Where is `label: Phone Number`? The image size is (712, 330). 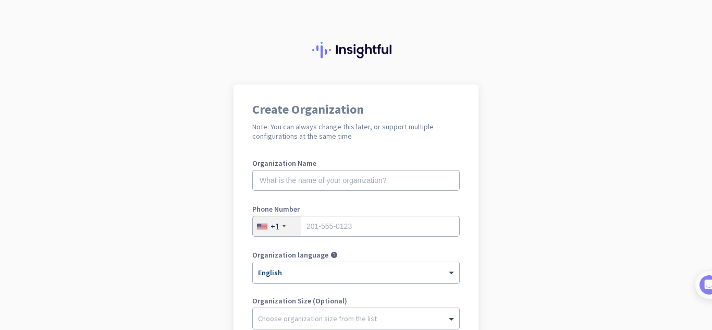 label: Phone Number is located at coordinates (356, 209).